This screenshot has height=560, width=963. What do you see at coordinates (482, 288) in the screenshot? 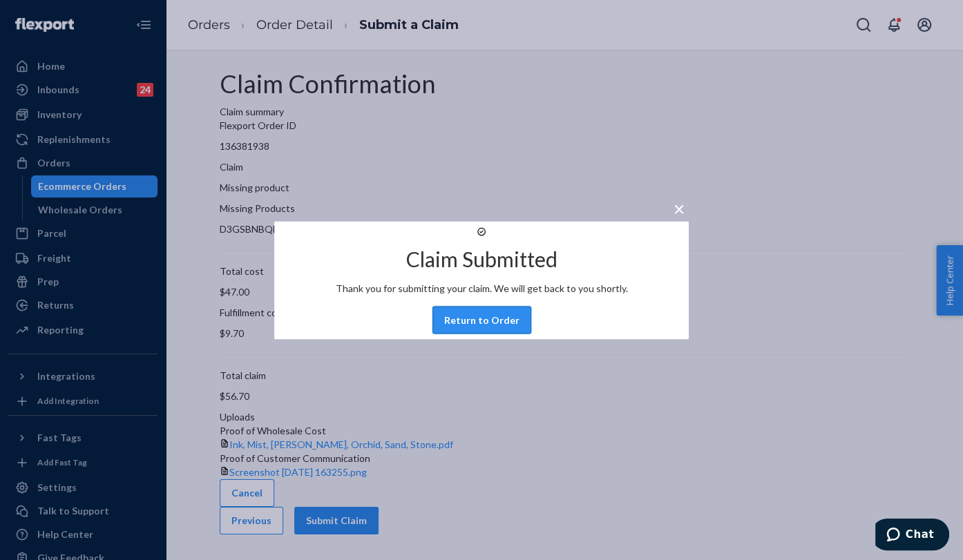
I see `p: Thank you for submitting your claim. We will get back to you shortly.` at bounding box center [482, 288].